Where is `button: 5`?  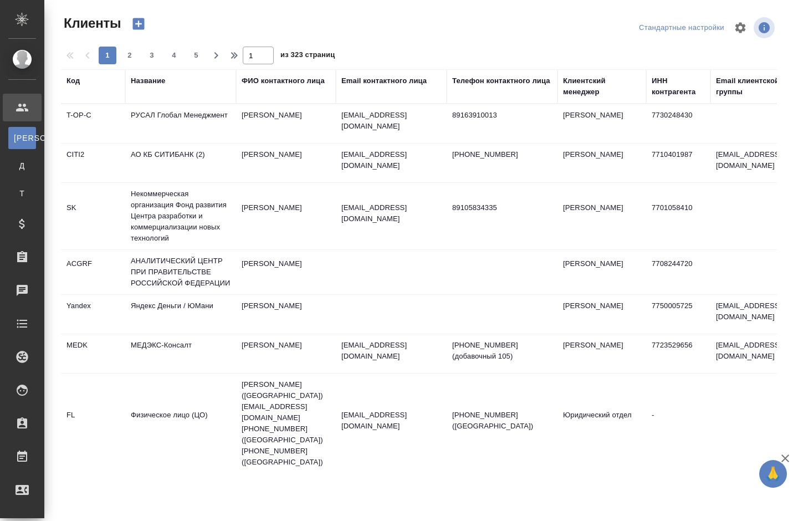 button: 5 is located at coordinates (196, 55).